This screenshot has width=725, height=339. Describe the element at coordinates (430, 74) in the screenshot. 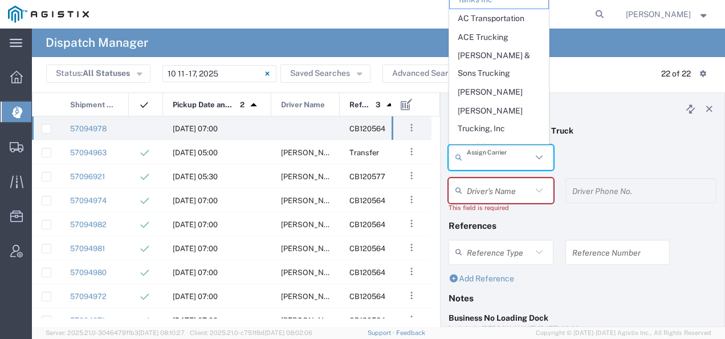

I see `button: Advanced Search` at that location.